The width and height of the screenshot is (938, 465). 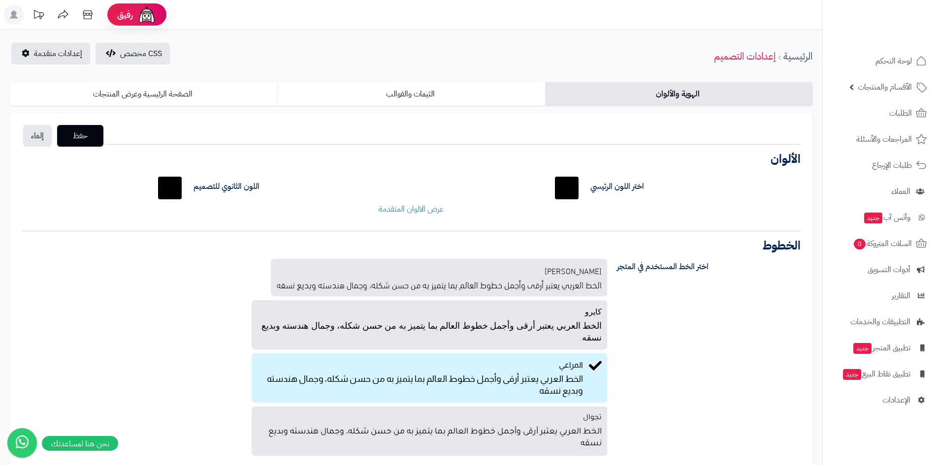 What do you see at coordinates (881, 270) in the screenshot?
I see `a: أدوات التسويق` at bounding box center [881, 270].